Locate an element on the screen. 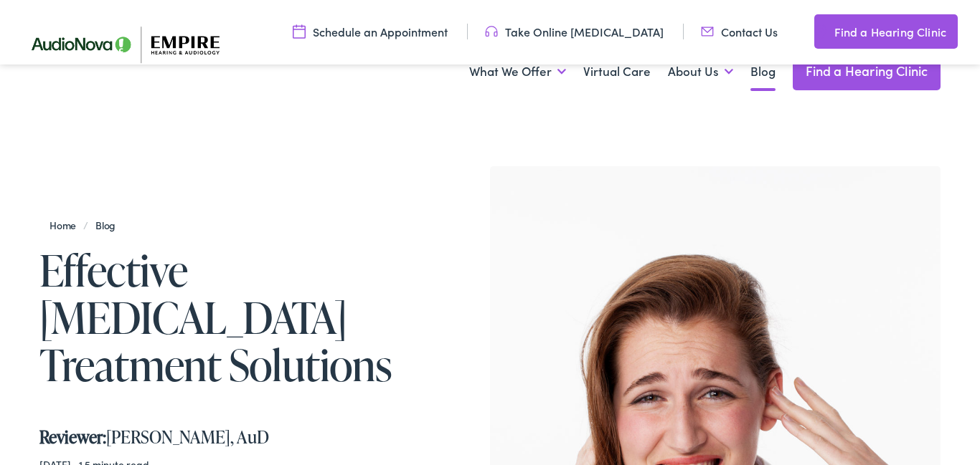 This screenshot has height=465, width=980. a: Home is located at coordinates (66, 225).